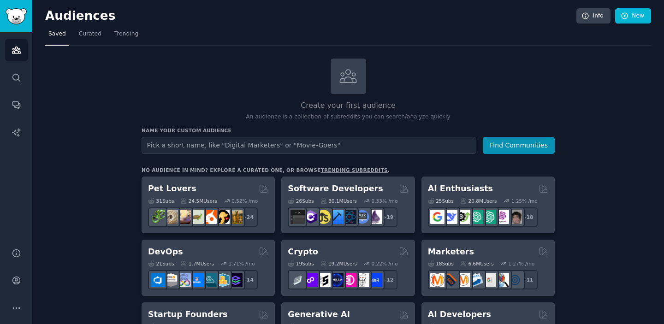 This screenshot has height=324, width=664. What do you see at coordinates (362, 217) in the screenshot?
I see `img: AskComputerScience` at bounding box center [362, 217].